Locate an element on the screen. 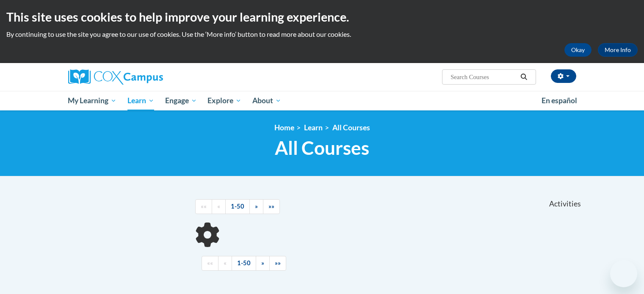 This screenshot has height=294, width=644. a: Home is located at coordinates (284, 127).